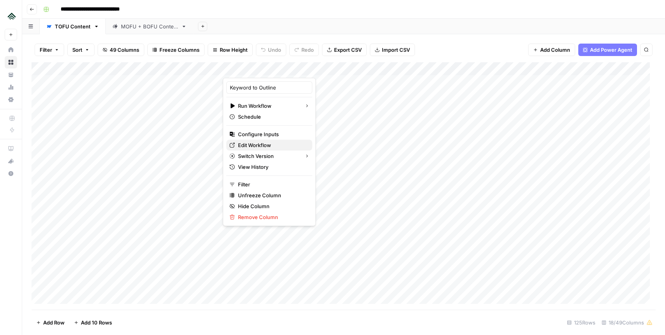 This screenshot has height=335, width=665. I want to click on button: Freeze Columns, so click(176, 50).